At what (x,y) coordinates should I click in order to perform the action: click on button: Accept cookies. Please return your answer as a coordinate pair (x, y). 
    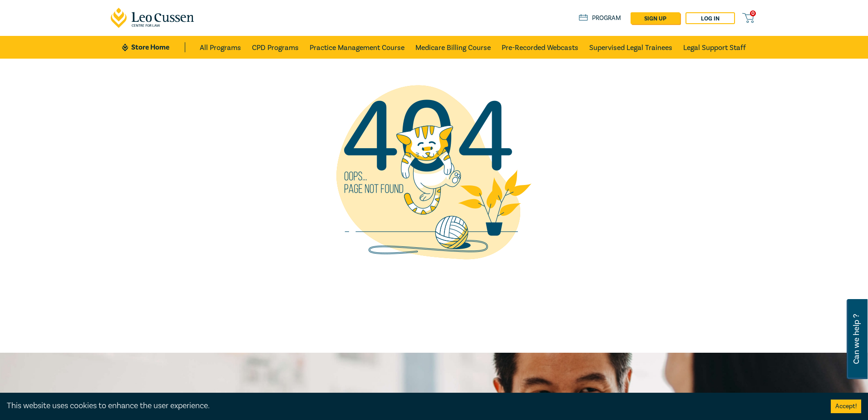
    Looking at the image, I should click on (845, 406).